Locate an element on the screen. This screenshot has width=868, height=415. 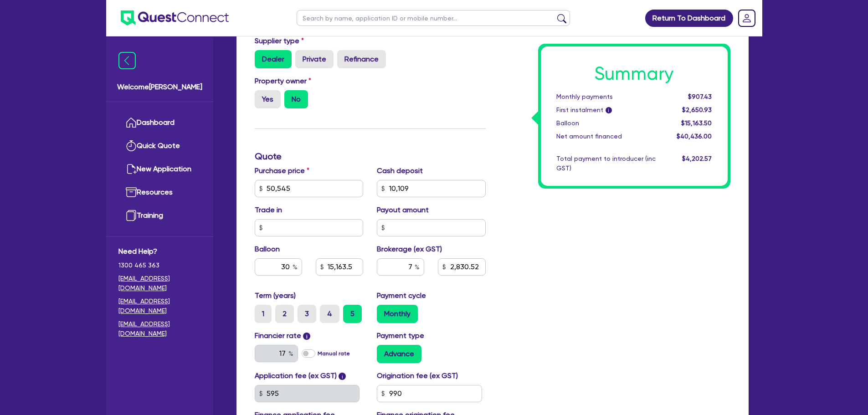
label: Payment type is located at coordinates (401, 336).